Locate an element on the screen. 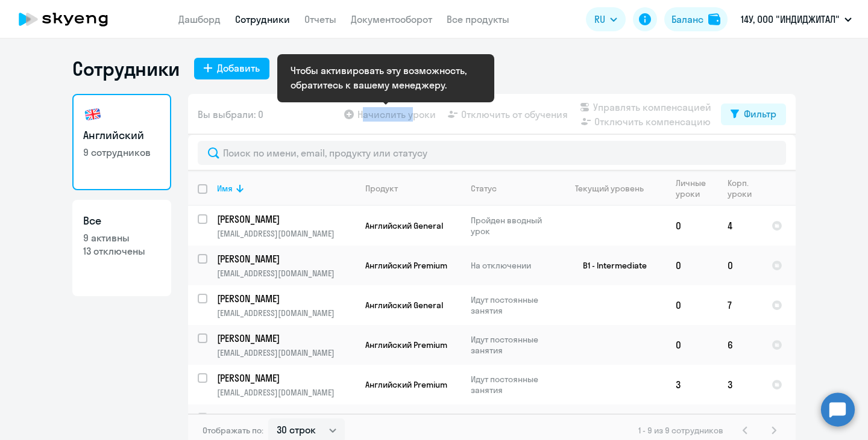  a: Сотрудники is located at coordinates (262, 20).